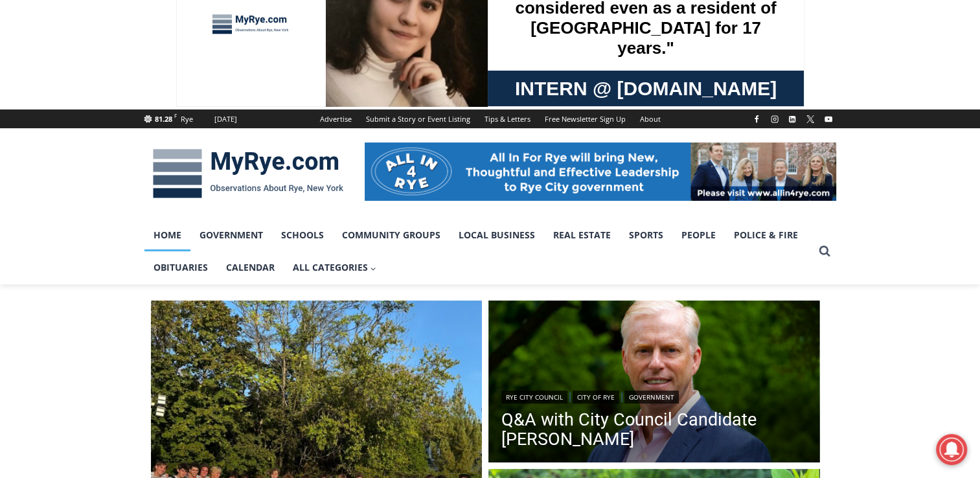 This screenshot has height=478, width=980. What do you see at coordinates (303, 235) in the screenshot?
I see `a: Schools` at bounding box center [303, 235].